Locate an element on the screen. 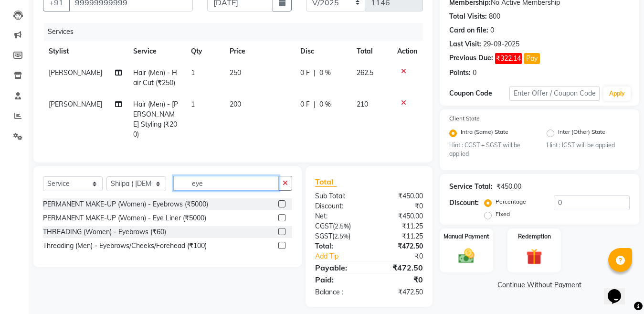 This screenshot has height=314, width=644. div: 800 is located at coordinates (494, 16).